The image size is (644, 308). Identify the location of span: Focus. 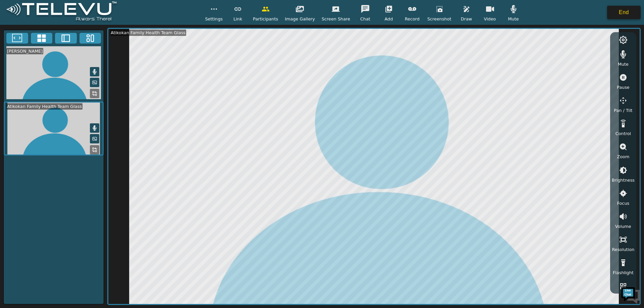
(624, 203).